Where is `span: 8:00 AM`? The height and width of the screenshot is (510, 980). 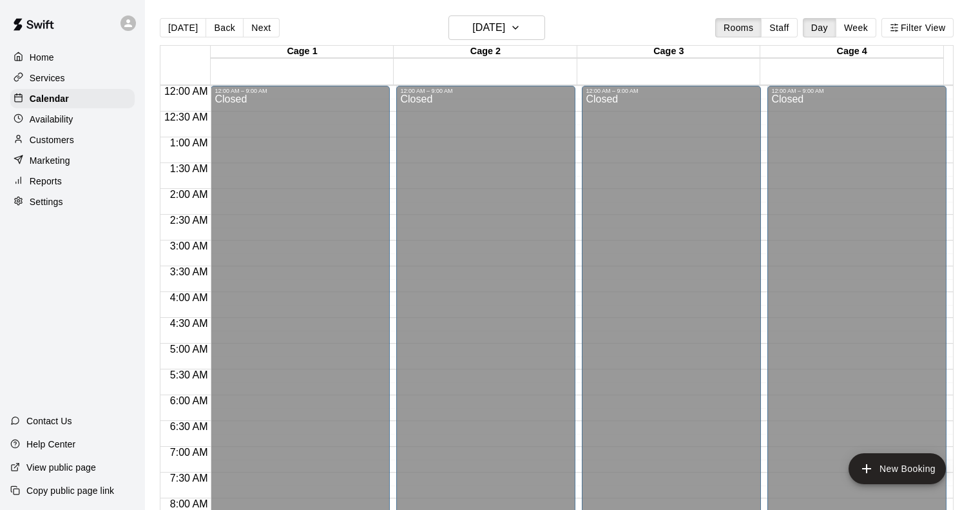 span: 8:00 AM is located at coordinates (189, 504).